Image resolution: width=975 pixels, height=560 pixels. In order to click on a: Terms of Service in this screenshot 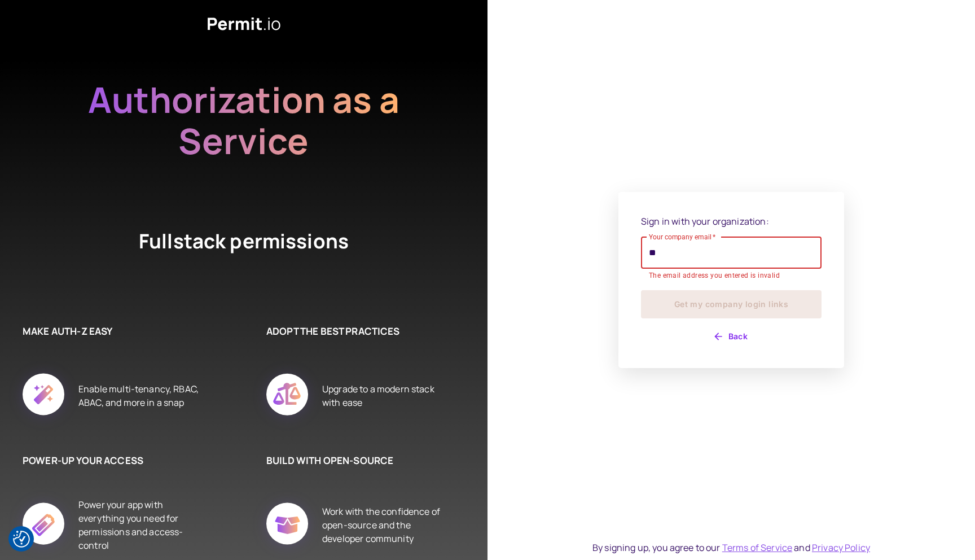, I will do `click(757, 548)`.